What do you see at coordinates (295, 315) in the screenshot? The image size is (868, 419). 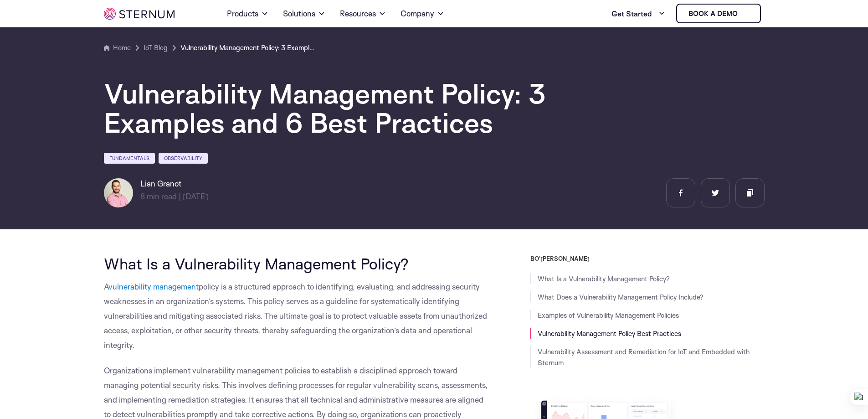 I see `span: policy is a structured approach to identifying, evaluating, and addressing security weaknesses in...` at bounding box center [295, 315].